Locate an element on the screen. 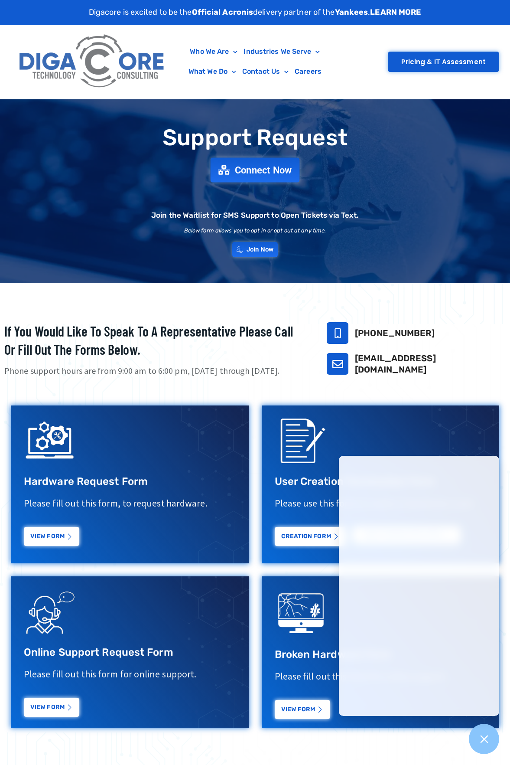  a: Contact Us is located at coordinates (265, 72).